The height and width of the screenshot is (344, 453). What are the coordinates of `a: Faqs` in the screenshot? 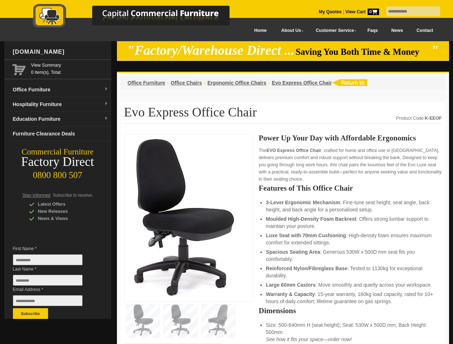 It's located at (372, 30).